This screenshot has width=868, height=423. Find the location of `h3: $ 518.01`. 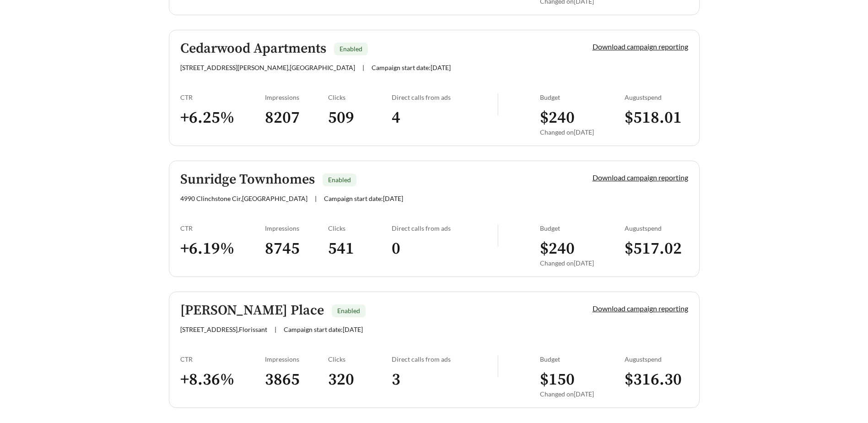

h3: $ 518.01 is located at coordinates (657, 118).